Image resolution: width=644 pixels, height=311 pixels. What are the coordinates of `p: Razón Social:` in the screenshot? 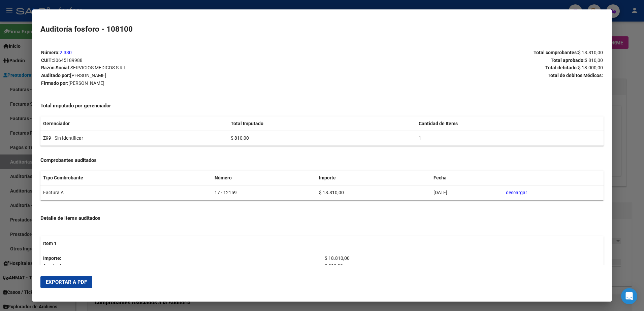 It's located at (181, 67).